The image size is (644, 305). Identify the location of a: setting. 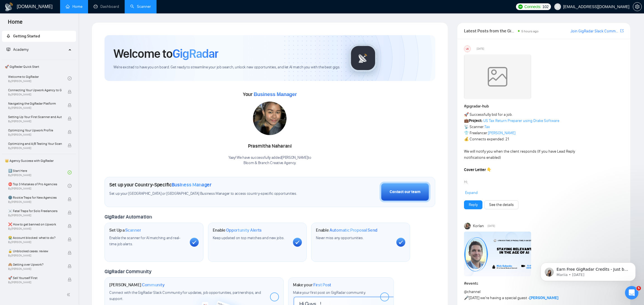
(637, 7).